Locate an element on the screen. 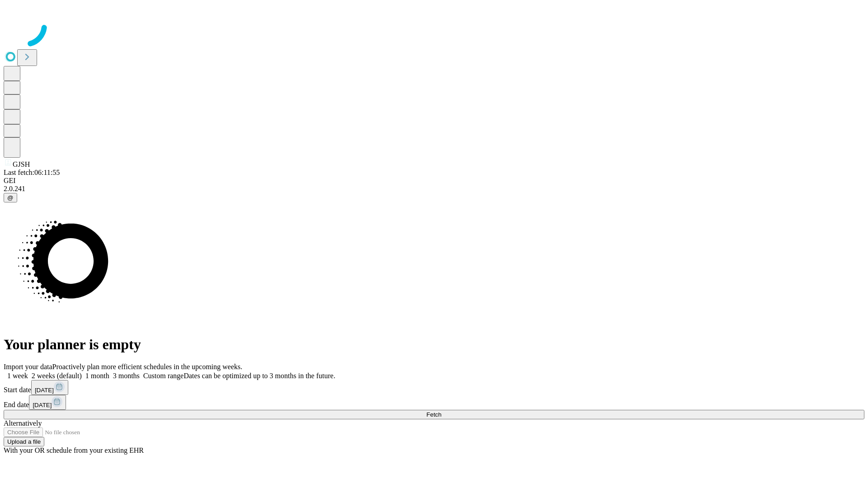 This screenshot has width=868, height=488. span: Alternatively is located at coordinates (23, 423).